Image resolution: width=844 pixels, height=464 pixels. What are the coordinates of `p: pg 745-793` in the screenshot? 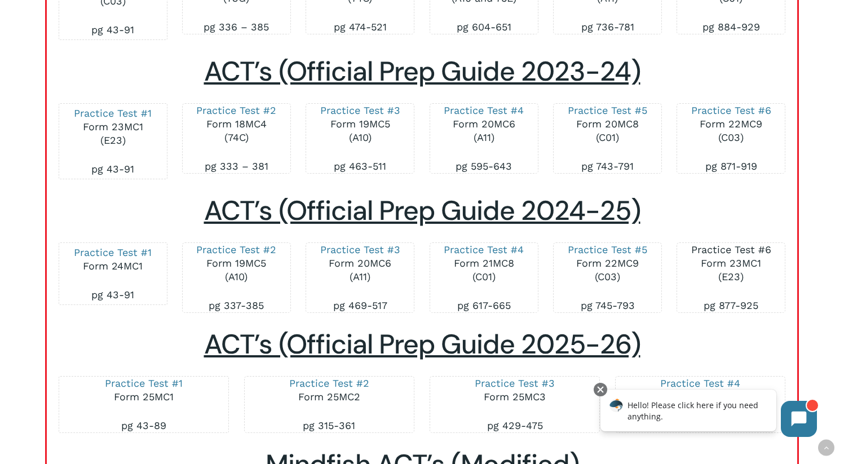 It's located at (607, 306).